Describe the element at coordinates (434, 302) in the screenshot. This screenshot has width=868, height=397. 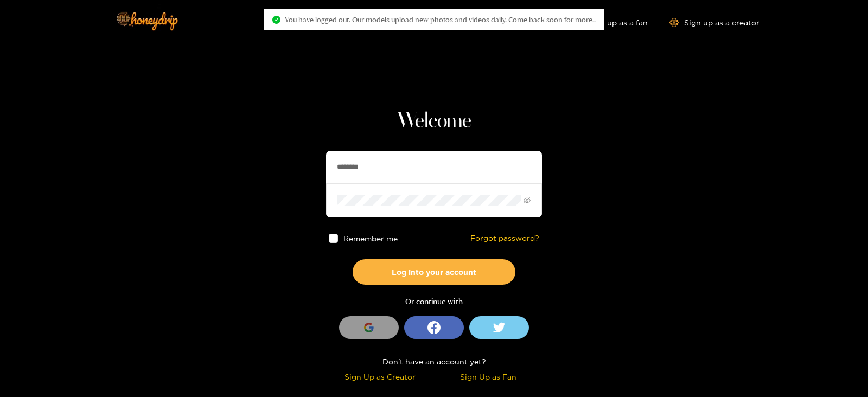
I see `div: Or continue with` at that location.